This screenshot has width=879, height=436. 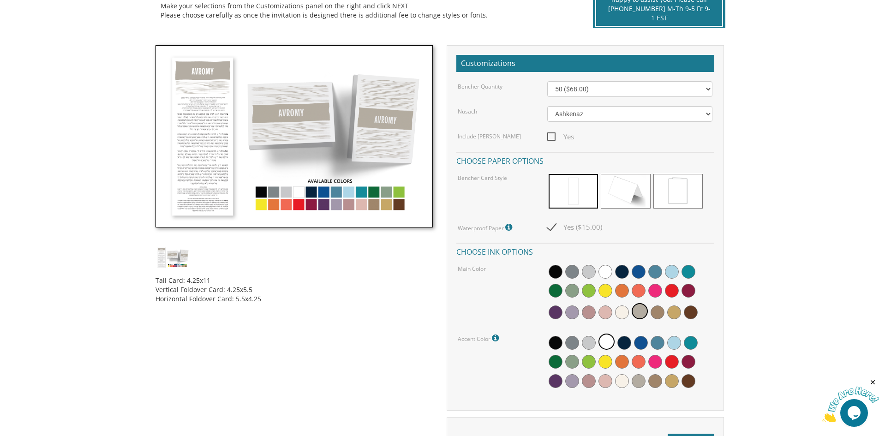 What do you see at coordinates (585, 160) in the screenshot?
I see `h4: Choose paper options` at bounding box center [585, 160].